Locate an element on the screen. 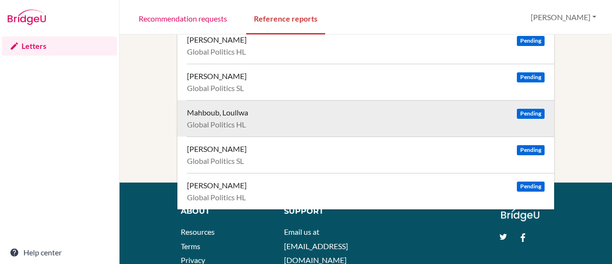 This screenshot has width=612, height=264. a: Resources is located at coordinates (198, 231).